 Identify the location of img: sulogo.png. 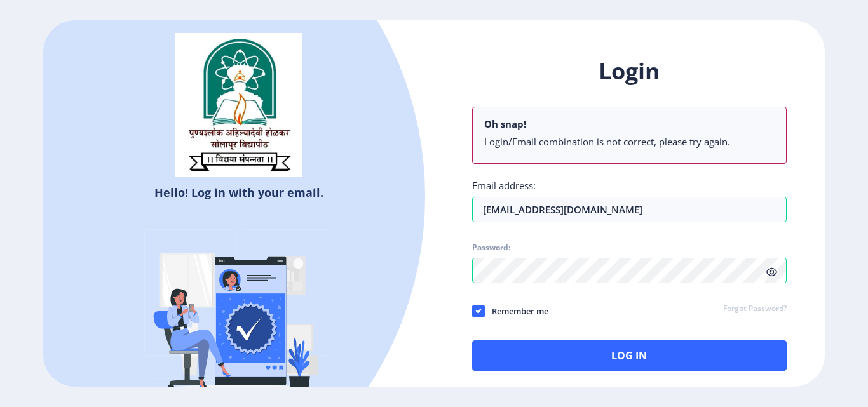
(239, 104).